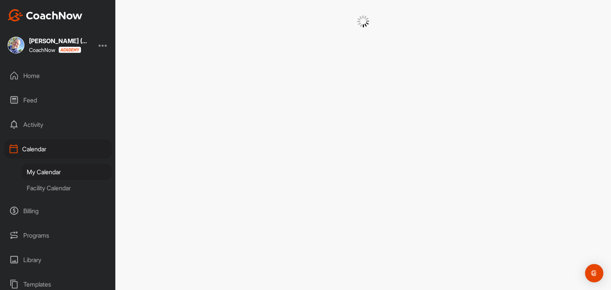  Describe the element at coordinates (16, 45) in the screenshot. I see `img: square_3cf63901a4024482609a50aa0d512f92.jpg` at that location.